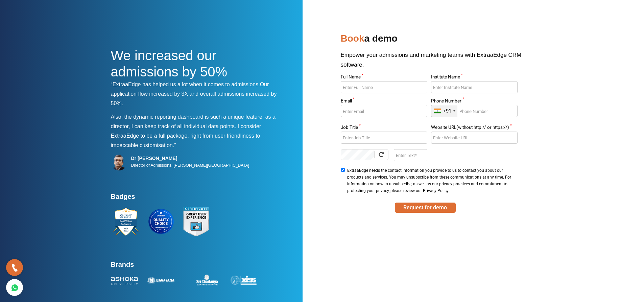 Image resolution: width=644 pixels, height=302 pixels. I want to click on h4: Brands, so click(197, 267).